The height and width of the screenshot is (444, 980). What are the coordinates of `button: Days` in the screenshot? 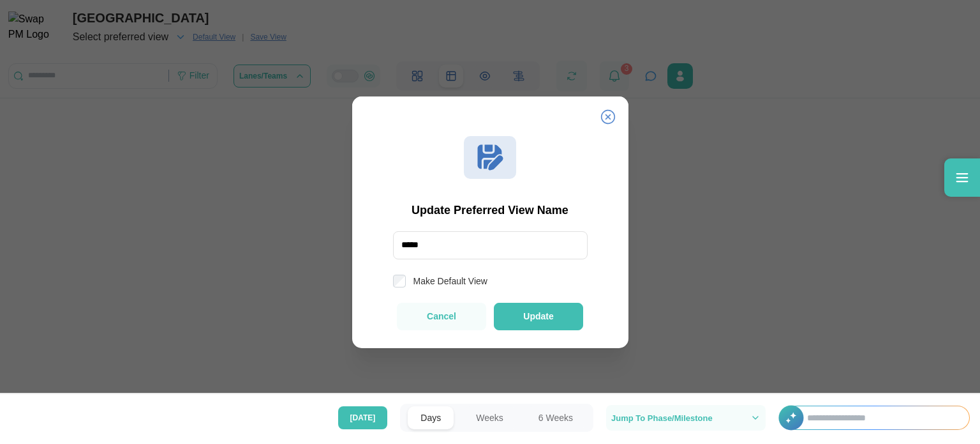 It's located at (431, 418).